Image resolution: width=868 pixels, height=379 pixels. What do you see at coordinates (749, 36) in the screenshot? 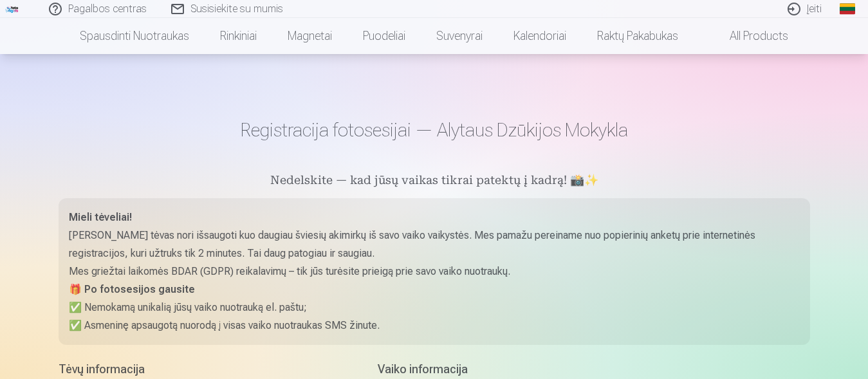
I see `a: All products` at bounding box center [749, 36].